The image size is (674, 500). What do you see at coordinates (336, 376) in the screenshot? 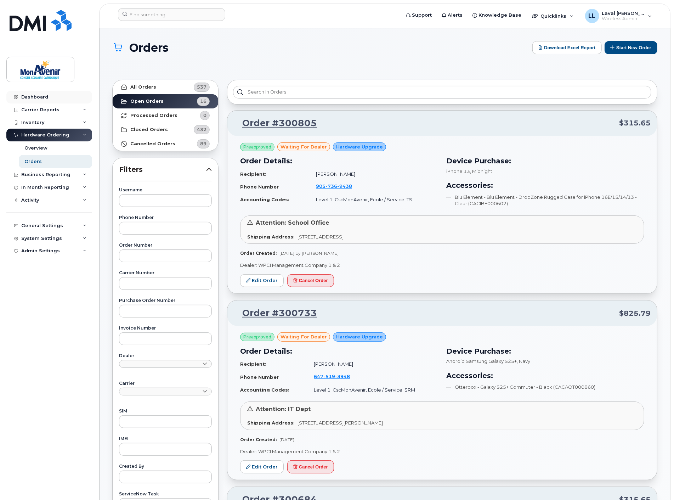
I see `a: 6475193948` at bounding box center [336, 376].